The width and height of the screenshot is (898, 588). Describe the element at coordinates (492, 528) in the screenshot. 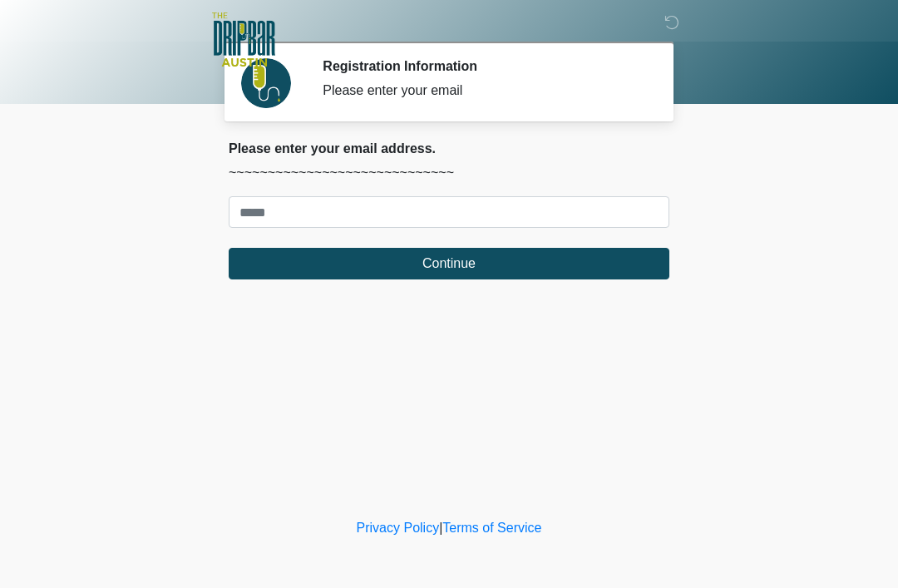

I see `a: Terms of Service` at that location.